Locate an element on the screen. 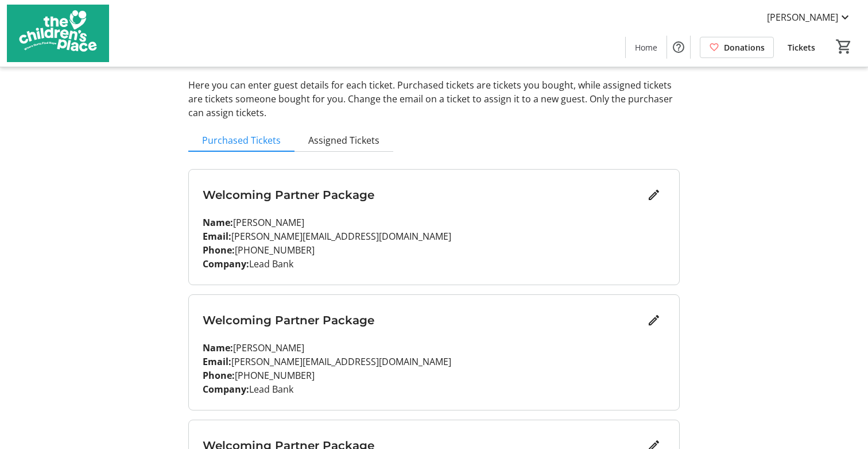 The width and height of the screenshot is (868, 449). span: Purchased Tickets is located at coordinates (241, 140).